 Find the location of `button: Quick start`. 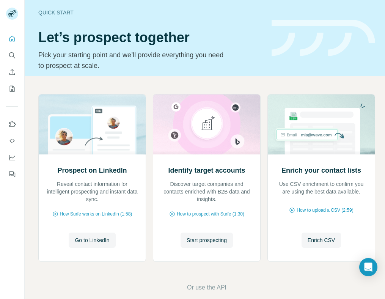

button: Quick start is located at coordinates (12, 39).